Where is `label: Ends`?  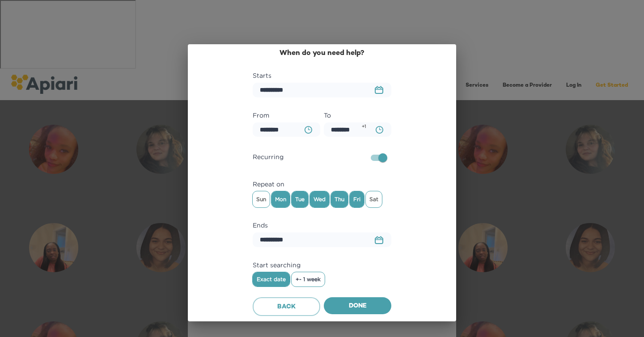 label: Ends is located at coordinates (322, 225).